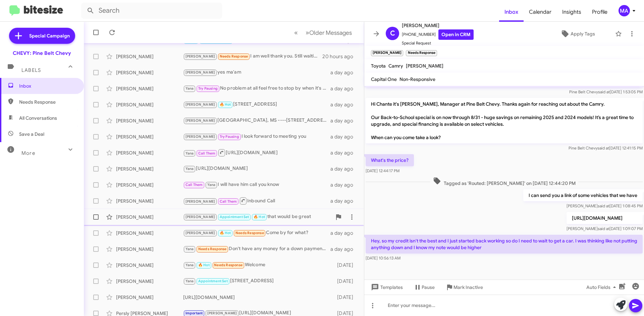 The width and height of the screenshot is (644, 316). I want to click on button: MA, so click(624, 10).